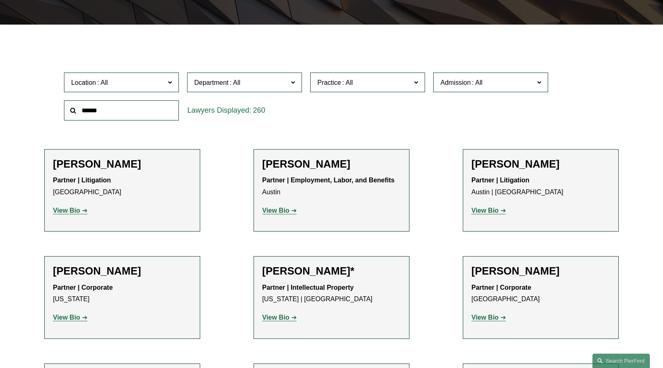 This screenshot has width=663, height=368. I want to click on span: Location, so click(83, 82).